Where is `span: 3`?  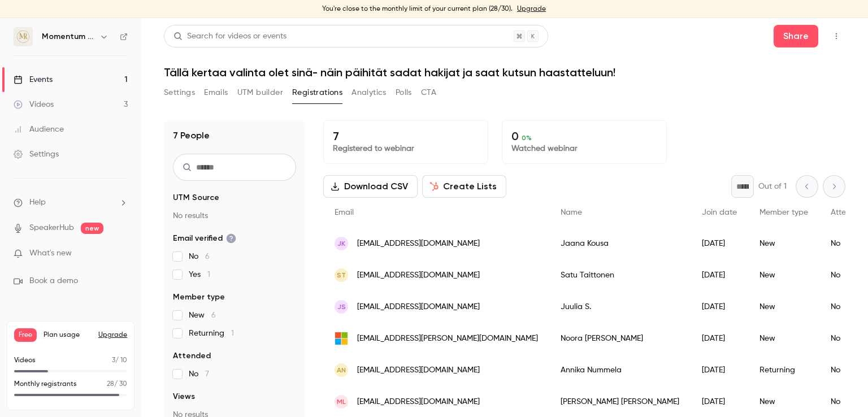 span: 3 is located at coordinates (114, 361).